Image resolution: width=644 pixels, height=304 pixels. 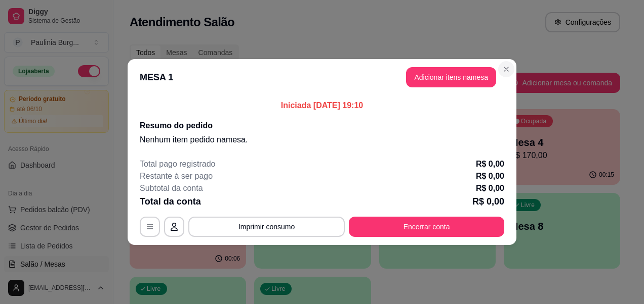 What do you see at coordinates (506, 69) in the screenshot?
I see `button: Close` at bounding box center [506, 69].